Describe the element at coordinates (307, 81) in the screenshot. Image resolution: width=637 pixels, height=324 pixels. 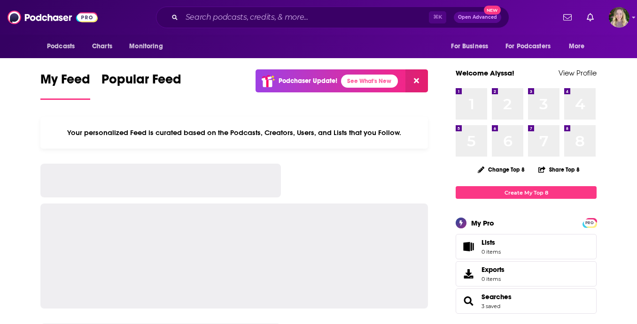
I see `p: Podchaser Update!` at that location.